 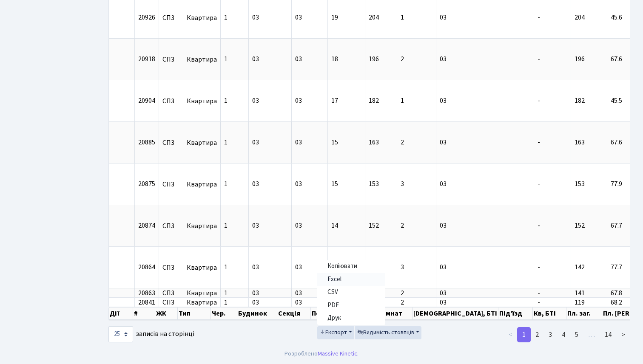 I want to click on button: Експорт, so click(x=335, y=333).